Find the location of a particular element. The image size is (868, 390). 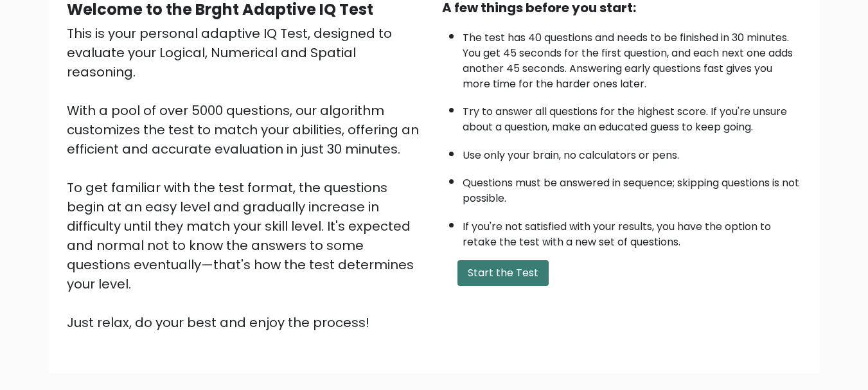

li: Try to answer all questions for the highest score. If you're unsure about a question, make an edu... is located at coordinates (632, 116).